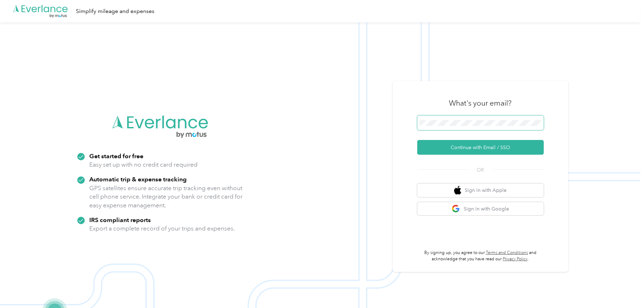 The width and height of the screenshot is (644, 308). I want to click on button: Continue with Email / SSO, so click(480, 148).